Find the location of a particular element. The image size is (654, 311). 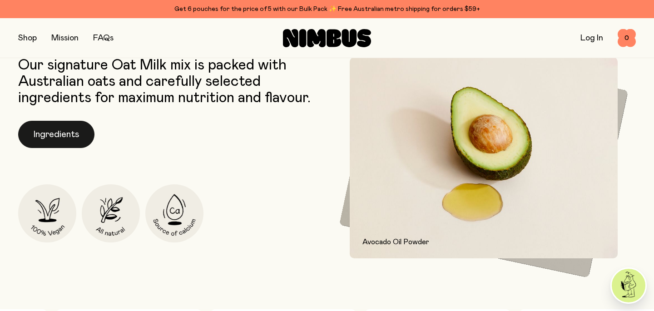

img: agent is located at coordinates (628, 286).